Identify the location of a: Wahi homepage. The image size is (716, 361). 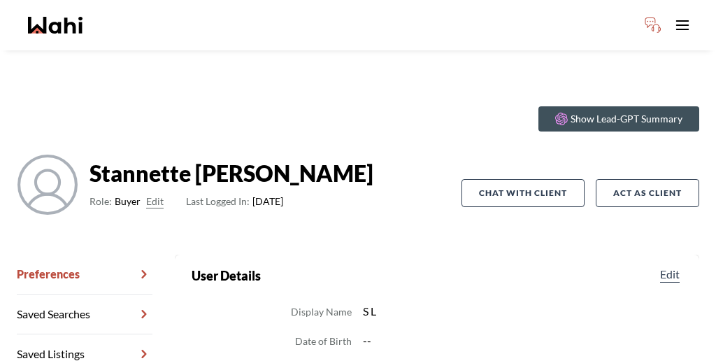
(55, 25).